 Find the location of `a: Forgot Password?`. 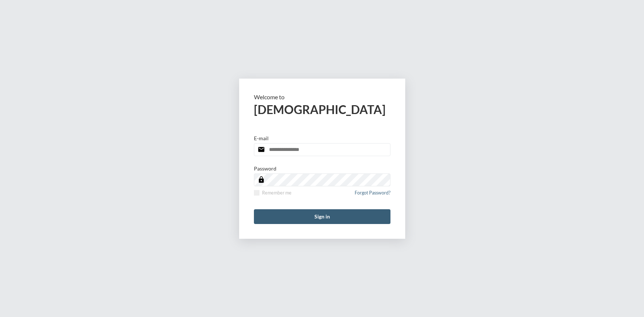

a: Forgot Password? is located at coordinates (372, 195).